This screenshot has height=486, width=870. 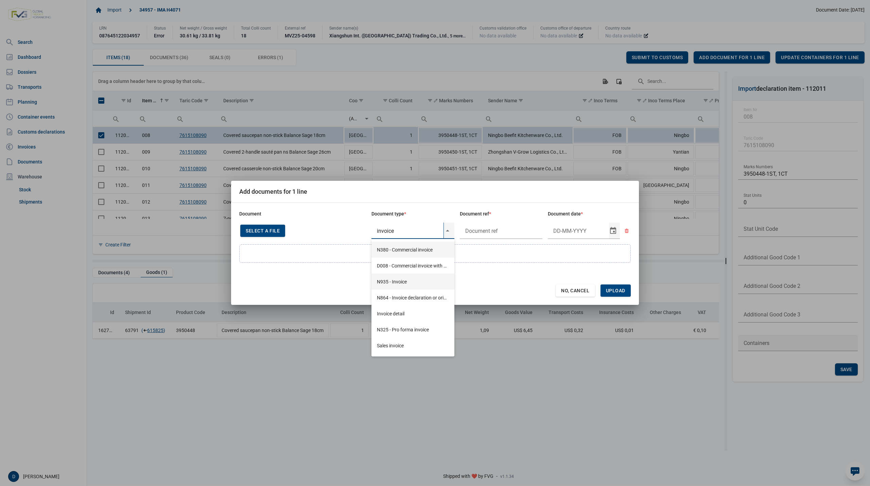 I want to click on div: Document ref, so click(x=501, y=214).